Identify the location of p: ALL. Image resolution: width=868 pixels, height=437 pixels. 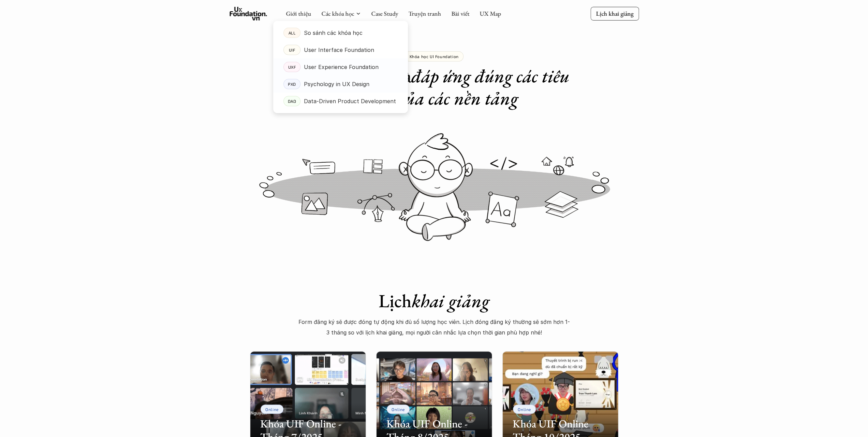
(292, 33).